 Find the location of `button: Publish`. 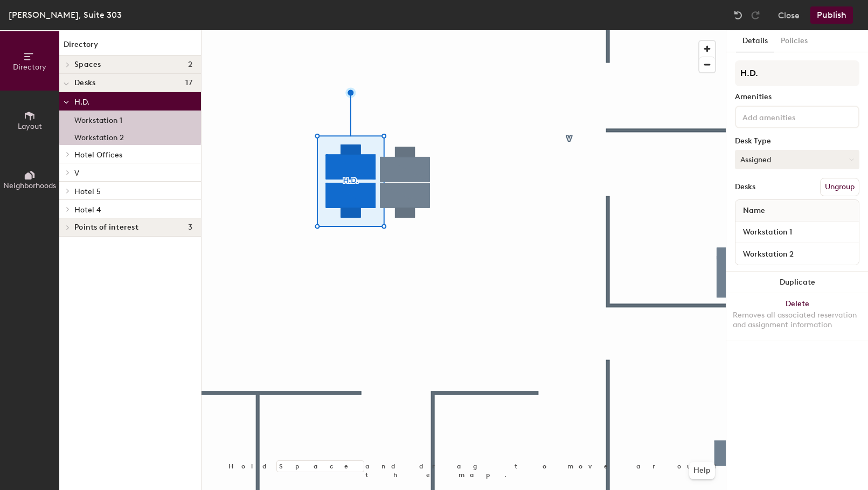

button: Publish is located at coordinates (831, 15).